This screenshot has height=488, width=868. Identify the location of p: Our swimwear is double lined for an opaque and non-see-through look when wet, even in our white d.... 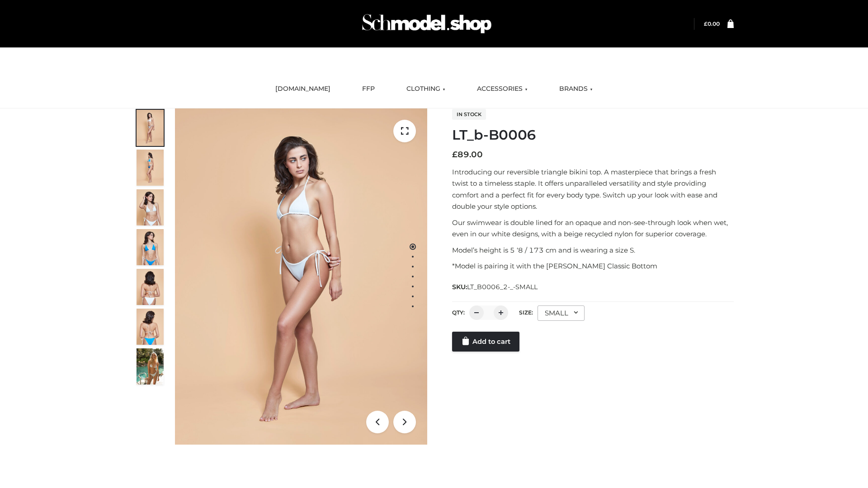
(593, 228).